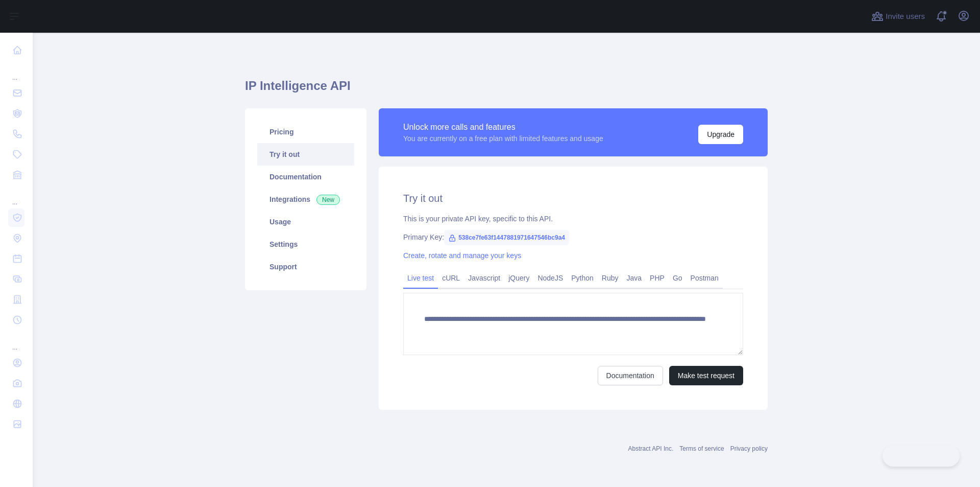  I want to click on a: jQuery, so click(519, 278).